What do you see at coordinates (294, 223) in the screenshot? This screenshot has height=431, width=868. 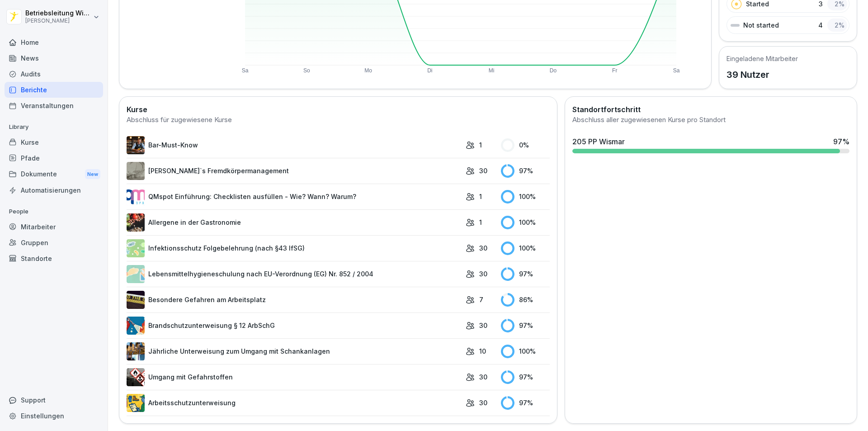 I see `a: Allergene in der Gastronomie` at bounding box center [294, 223].